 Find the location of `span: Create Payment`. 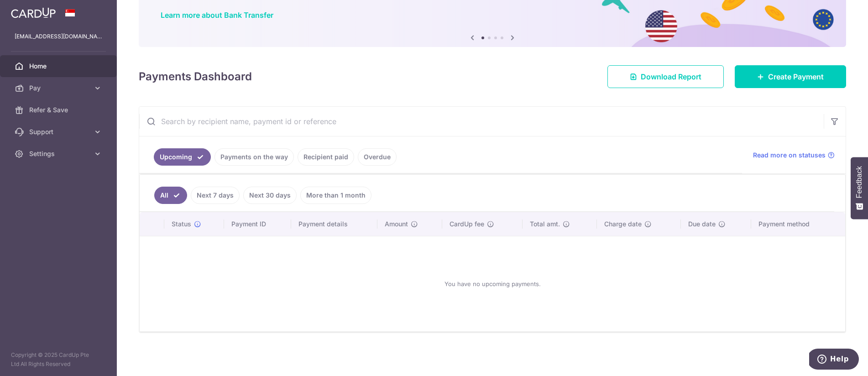

span: Create Payment is located at coordinates (796, 76).